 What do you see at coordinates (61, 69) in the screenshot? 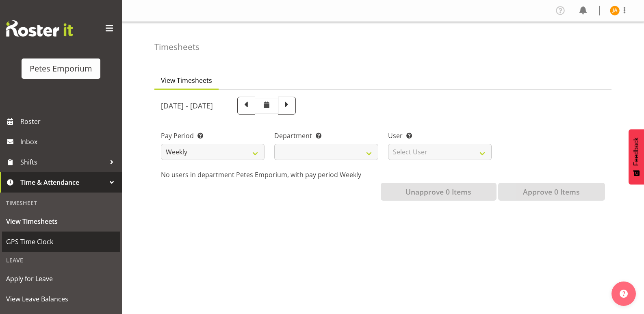
I see `div: Petes Emporium` at bounding box center [61, 69].